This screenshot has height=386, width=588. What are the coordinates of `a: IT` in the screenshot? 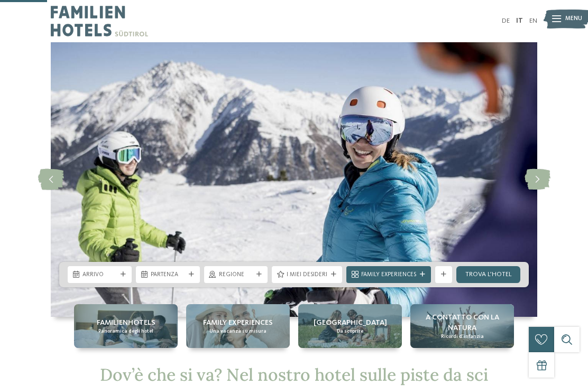 It's located at (519, 21).